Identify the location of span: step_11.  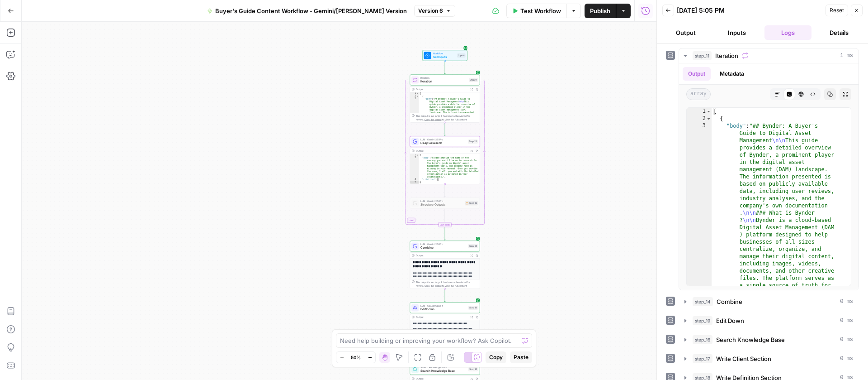
(703, 56).